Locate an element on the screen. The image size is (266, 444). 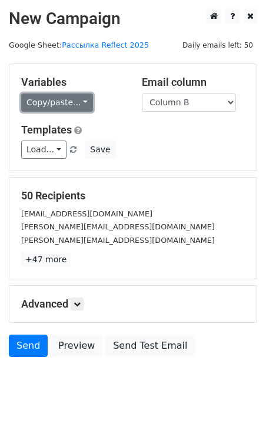
a: Send is located at coordinates (28, 346).